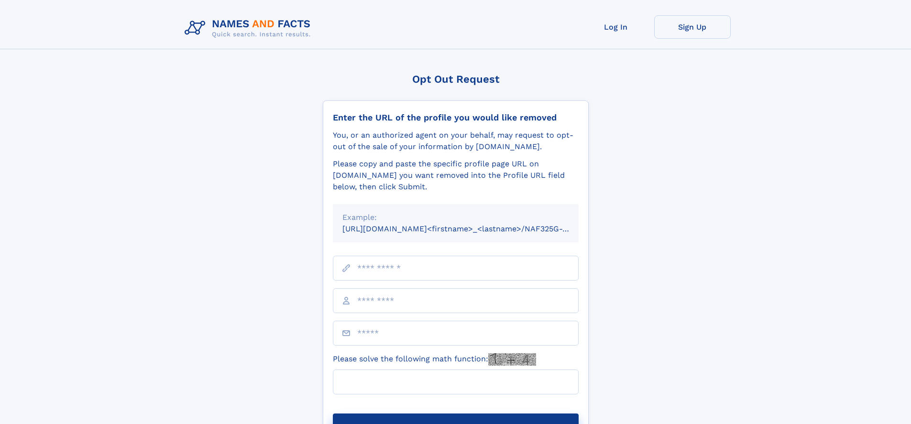 This screenshot has width=911, height=424. Describe the element at coordinates (250, 28) in the screenshot. I see `img: Logo Names and Facts` at that location.